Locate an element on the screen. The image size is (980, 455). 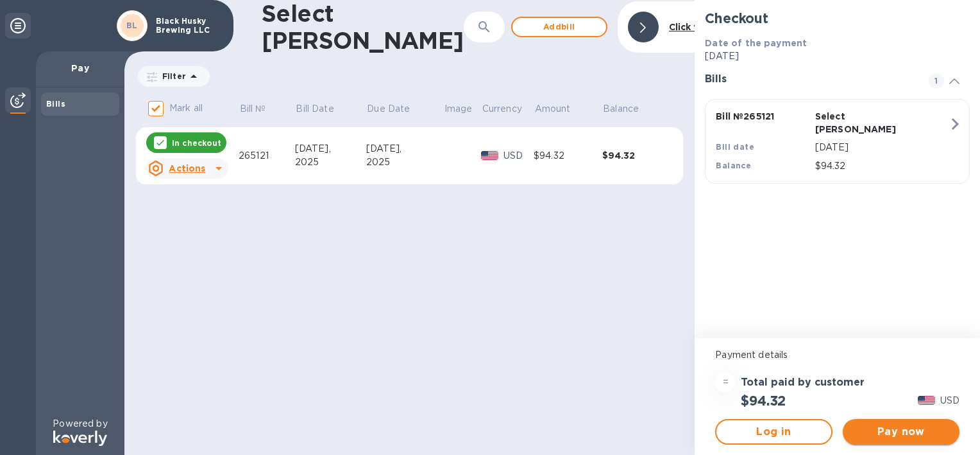
img: Logo is located at coordinates (80, 438).